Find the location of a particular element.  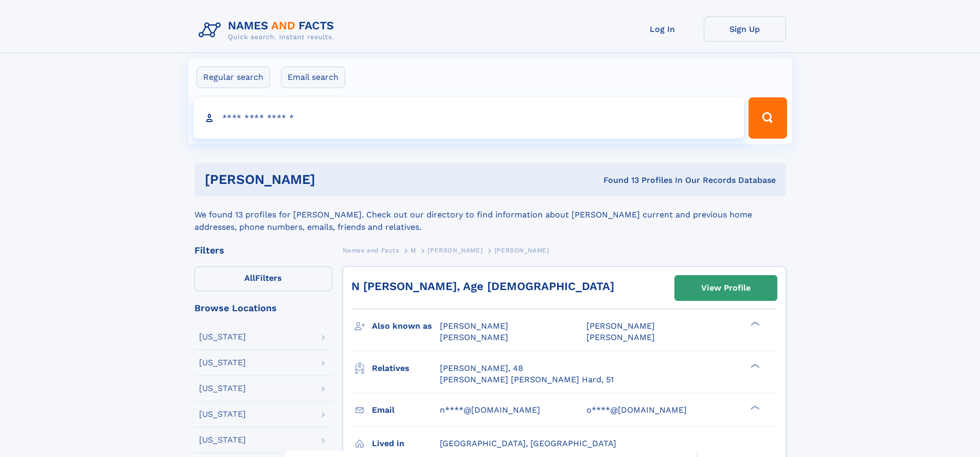

img: Logo Names and Facts is located at coordinates (268, 31).